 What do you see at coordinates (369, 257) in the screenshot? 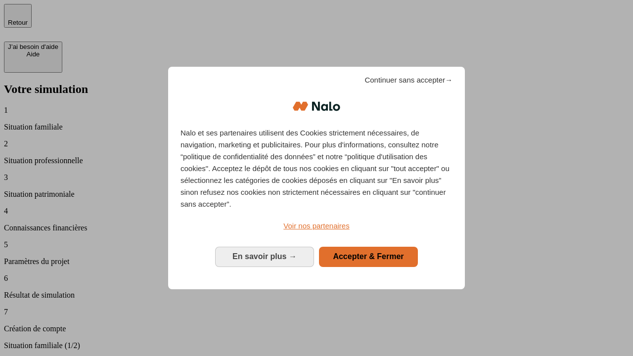
I see `button: Accepter & Fermer: Accepter notre traitement des données et fermer` at bounding box center [369, 257].